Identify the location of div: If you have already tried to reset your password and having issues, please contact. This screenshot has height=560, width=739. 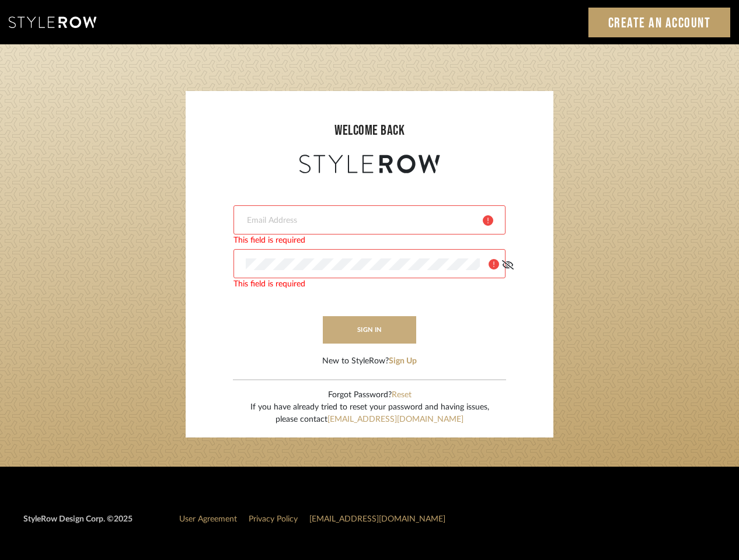
(370, 414).